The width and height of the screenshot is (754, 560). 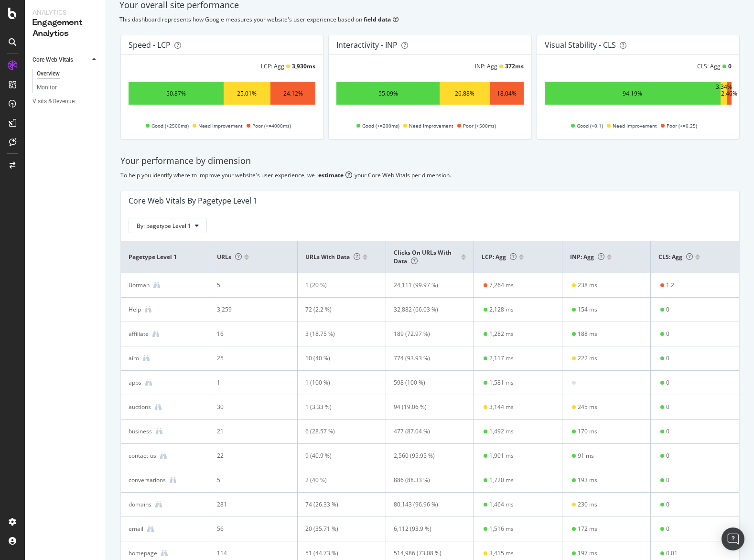 What do you see at coordinates (426, 358) in the screenshot?
I see `div: 774 (93.93 %)` at bounding box center [426, 358].